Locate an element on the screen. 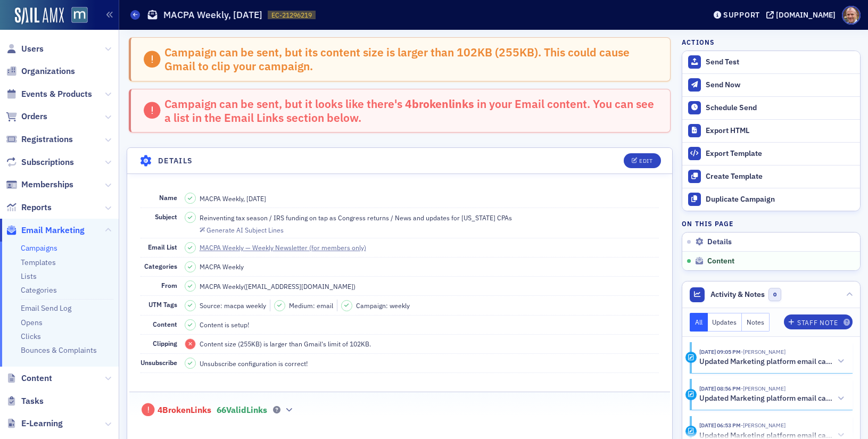 This screenshot has height=439, width=868. a: MACPA Weekly — Weekly Newsletter (for members only) is located at coordinates (287, 247).